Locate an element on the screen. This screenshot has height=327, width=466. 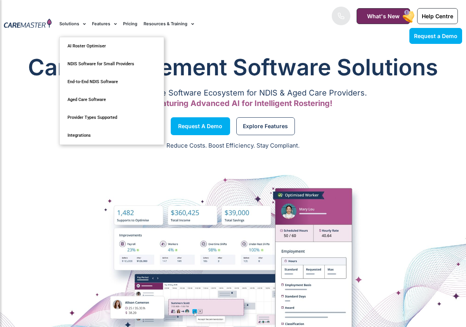
a: Resources & Training is located at coordinates (169, 24).